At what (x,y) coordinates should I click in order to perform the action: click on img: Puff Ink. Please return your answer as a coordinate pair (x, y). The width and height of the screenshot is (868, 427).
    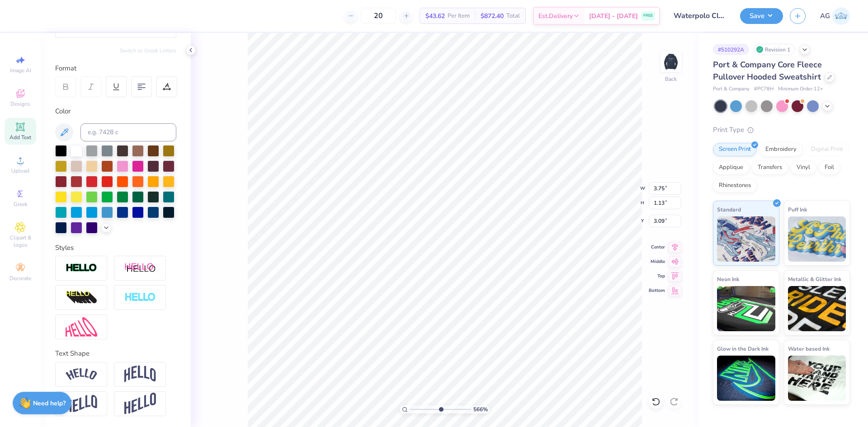
    Looking at the image, I should click on (817, 239).